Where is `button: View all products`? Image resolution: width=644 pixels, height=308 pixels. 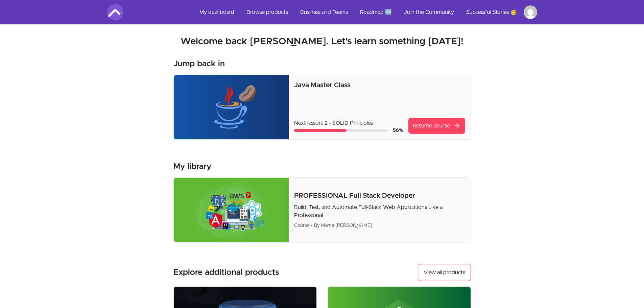 button: View all products is located at coordinates (444, 272).